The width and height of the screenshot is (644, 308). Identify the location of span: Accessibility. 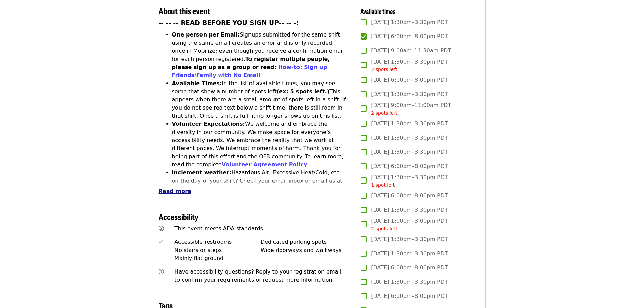
(179, 216).